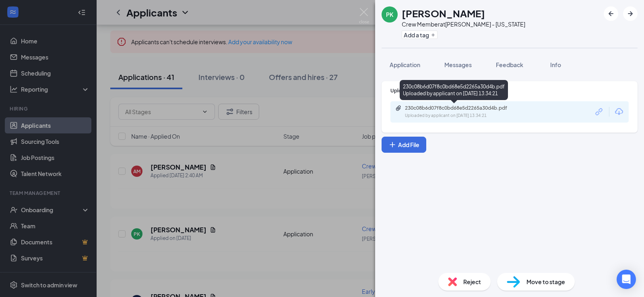 This screenshot has width=644, height=297. What do you see at coordinates (556, 65) in the screenshot?
I see `span: Info` at bounding box center [556, 65].